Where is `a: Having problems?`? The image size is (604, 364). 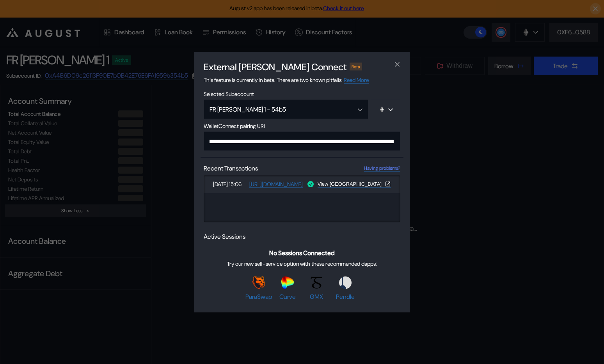 a: Having problems? is located at coordinates (382, 168).